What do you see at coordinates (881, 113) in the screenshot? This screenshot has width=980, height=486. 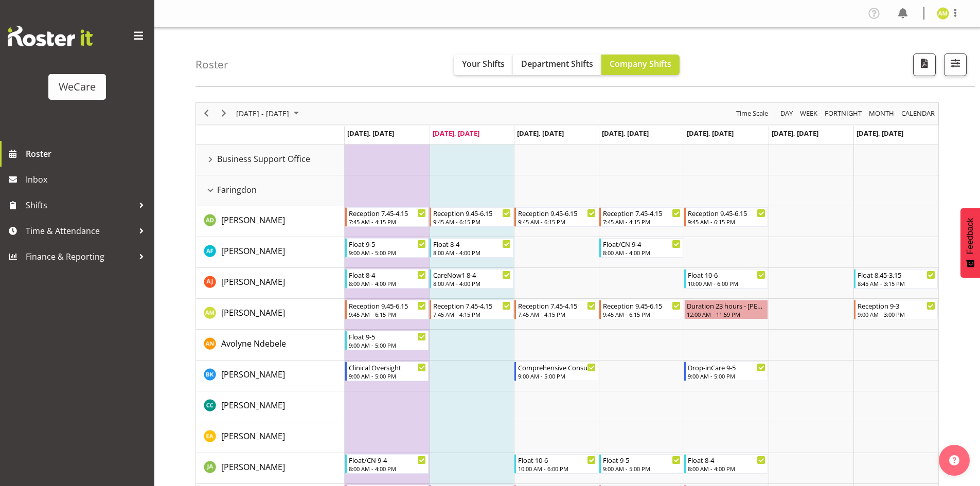 I see `span: Month` at bounding box center [881, 113].